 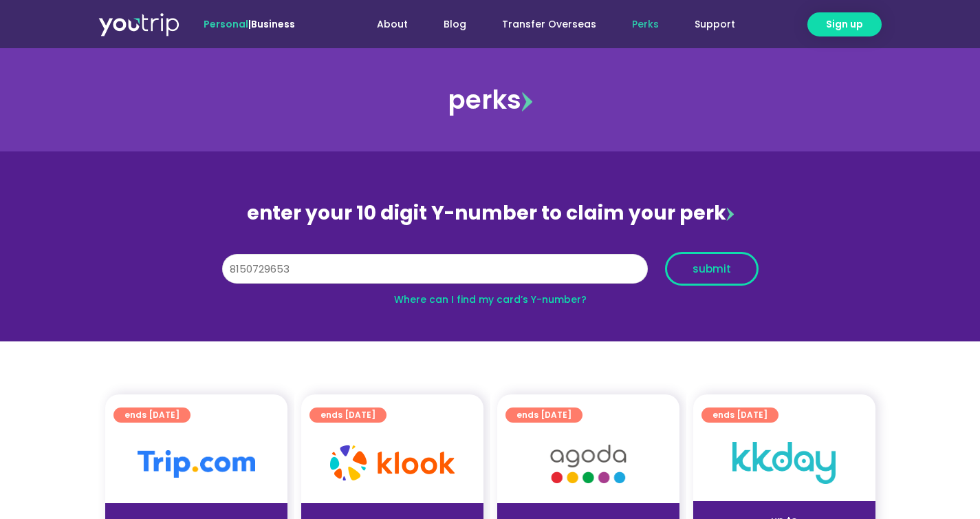 What do you see at coordinates (844, 24) in the screenshot?
I see `span: Sign up` at bounding box center [844, 24].